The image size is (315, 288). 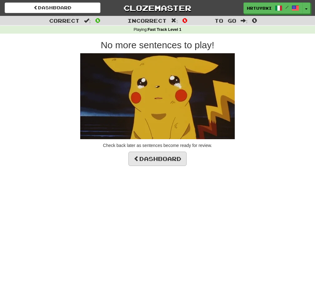 What do you see at coordinates (64, 21) in the screenshot?
I see `span: Correct` at bounding box center [64, 21].